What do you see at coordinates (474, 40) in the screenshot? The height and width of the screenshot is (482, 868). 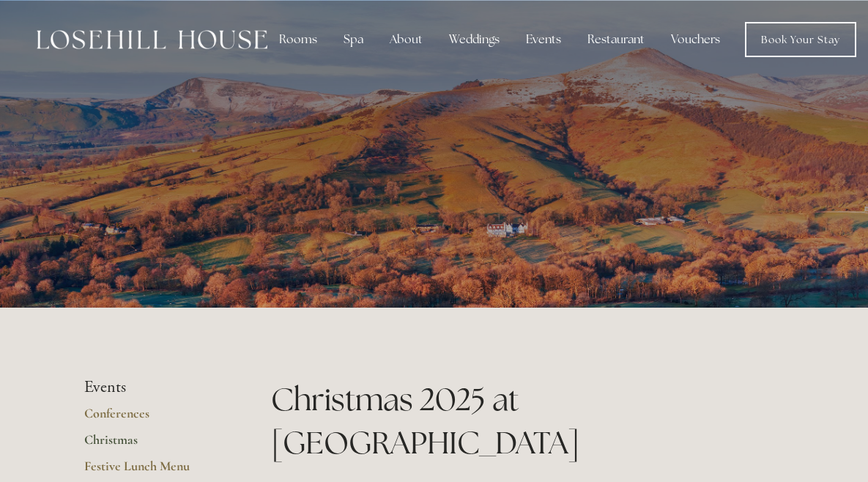 I see `div: Weddings` at bounding box center [474, 40].